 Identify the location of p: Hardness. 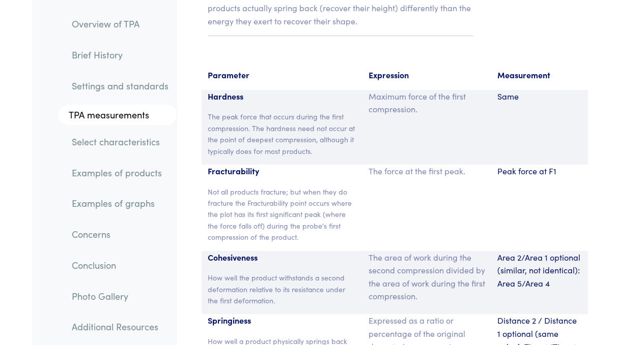
(282, 96).